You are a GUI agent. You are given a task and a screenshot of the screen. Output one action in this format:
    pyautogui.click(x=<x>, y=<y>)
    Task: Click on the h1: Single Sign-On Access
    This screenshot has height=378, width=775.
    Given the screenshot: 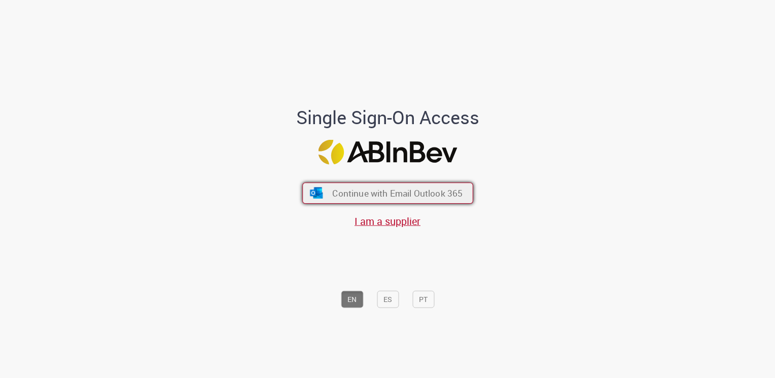 What is the action you would take?
    pyautogui.click(x=387, y=118)
    